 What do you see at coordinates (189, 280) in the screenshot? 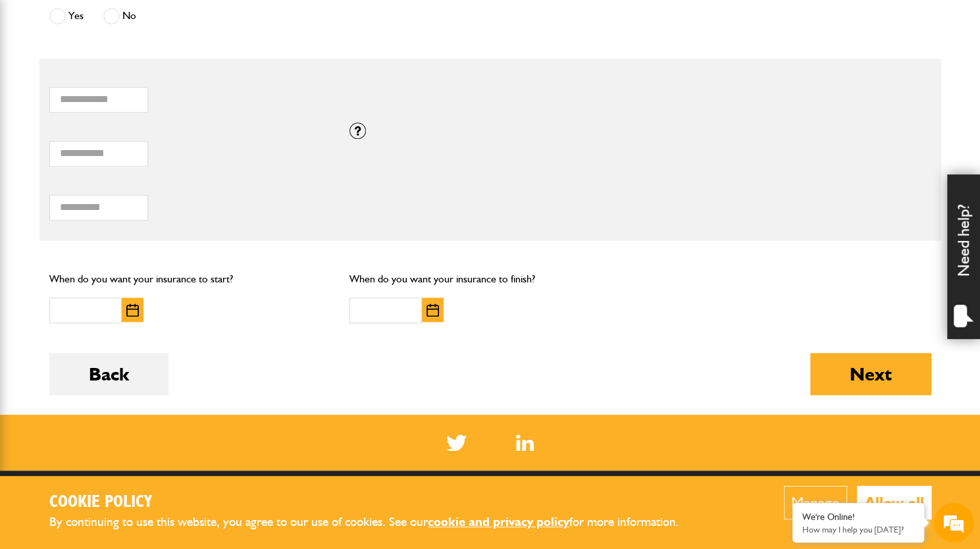
I see `p: When do you want your insurance to start?` at bounding box center [189, 280].